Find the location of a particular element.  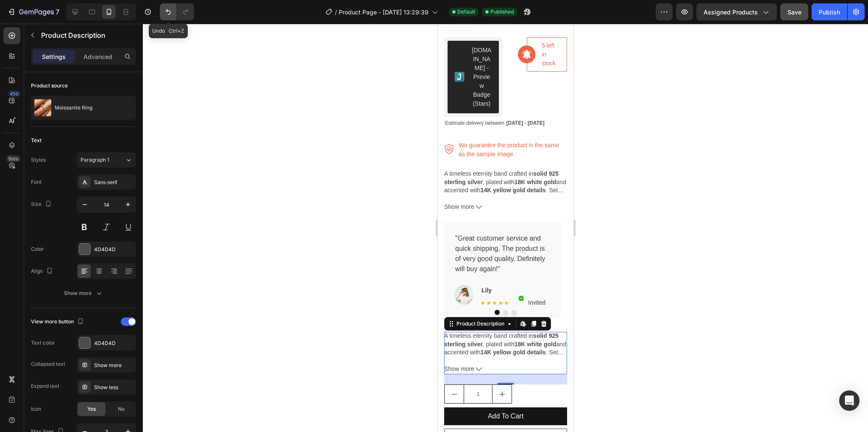

span: Assigned Products is located at coordinates (730, 12).